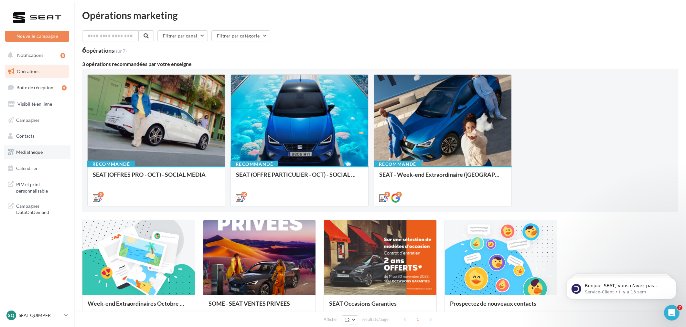 Image resolution: width=686 pixels, height=327 pixels. What do you see at coordinates (37, 187) in the screenshot?
I see `a: PLV et print personnalisable` at bounding box center [37, 187].